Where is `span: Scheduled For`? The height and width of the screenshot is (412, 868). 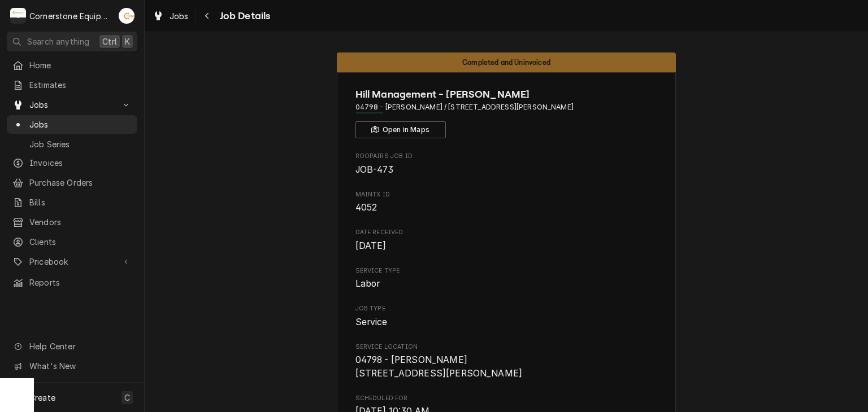 span: Scheduled For is located at coordinates (506, 398).